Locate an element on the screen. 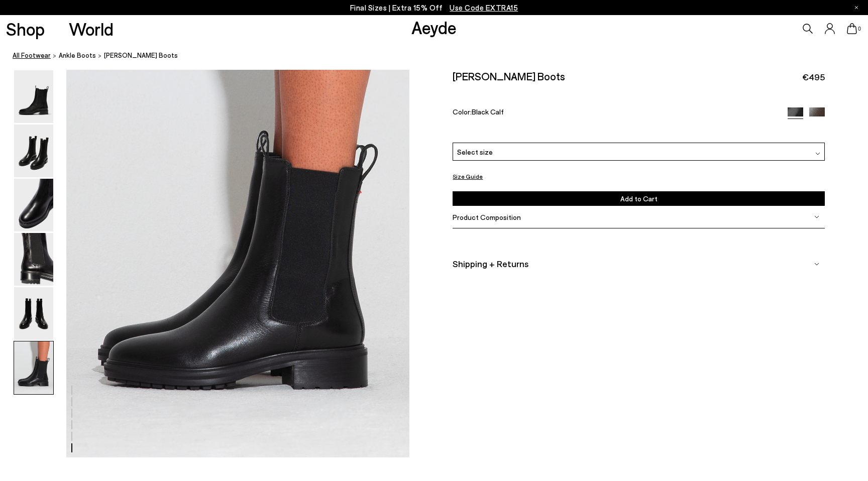 The height and width of the screenshot is (481, 868). a: All Footwear is located at coordinates (32, 55).